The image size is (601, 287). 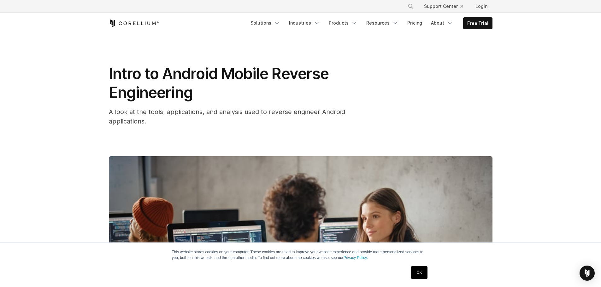 What do you see at coordinates (419, 273) in the screenshot?
I see `a: OK` at bounding box center [419, 273].